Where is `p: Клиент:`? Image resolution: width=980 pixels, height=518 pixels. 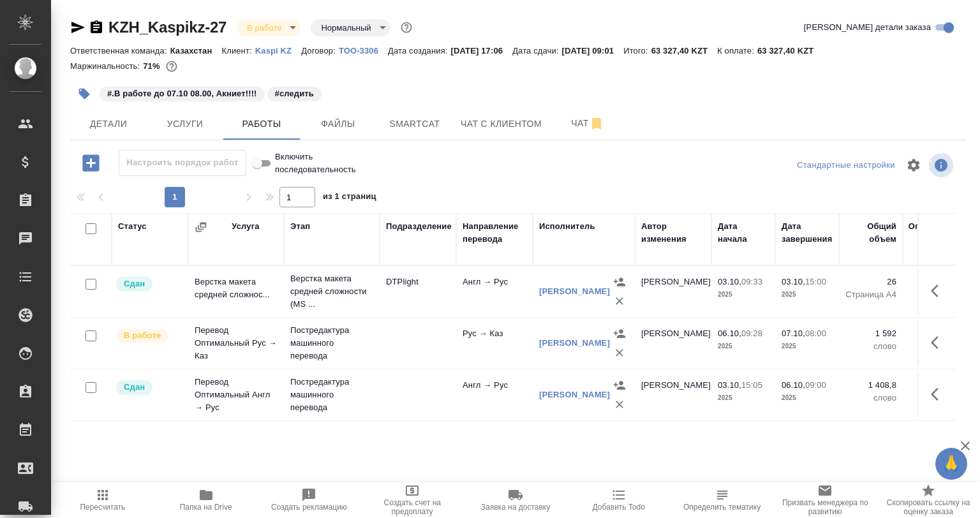 p: Клиент: is located at coordinates (238, 51).